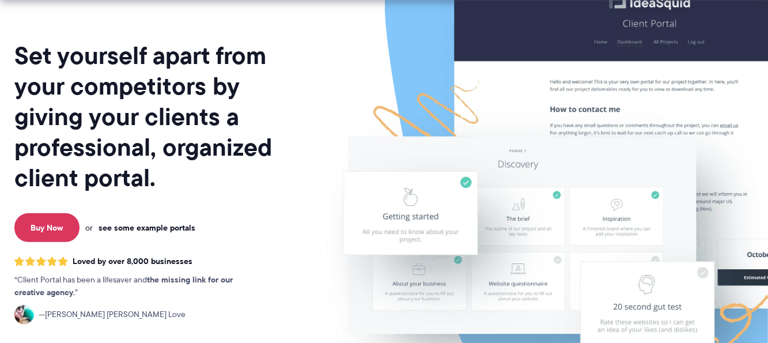 This screenshot has width=768, height=343. I want to click on a: Buy Now, so click(47, 227).